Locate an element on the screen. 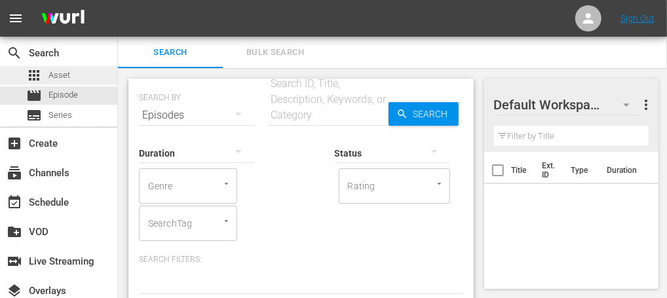 Image resolution: width=667 pixels, height=298 pixels. button: Search is located at coordinates (423, 114).